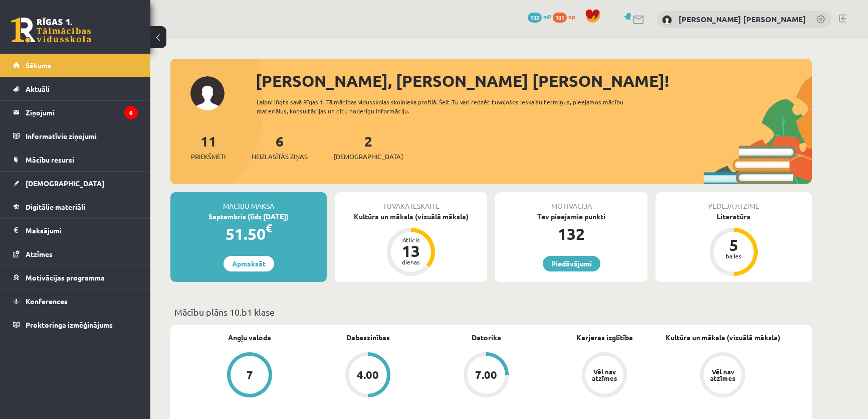  I want to click on div: 4.00, so click(368, 375).